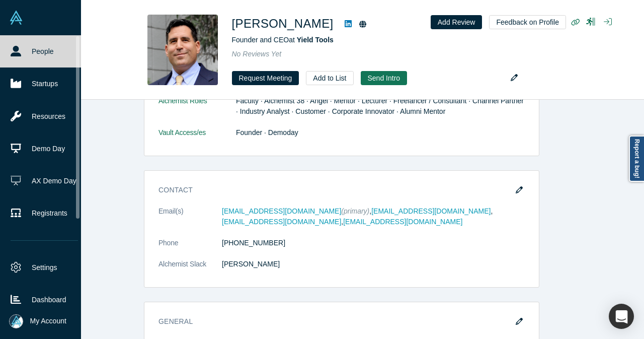  What do you see at coordinates (384, 78) in the screenshot?
I see `button: Send Intro` at bounding box center [384, 78].